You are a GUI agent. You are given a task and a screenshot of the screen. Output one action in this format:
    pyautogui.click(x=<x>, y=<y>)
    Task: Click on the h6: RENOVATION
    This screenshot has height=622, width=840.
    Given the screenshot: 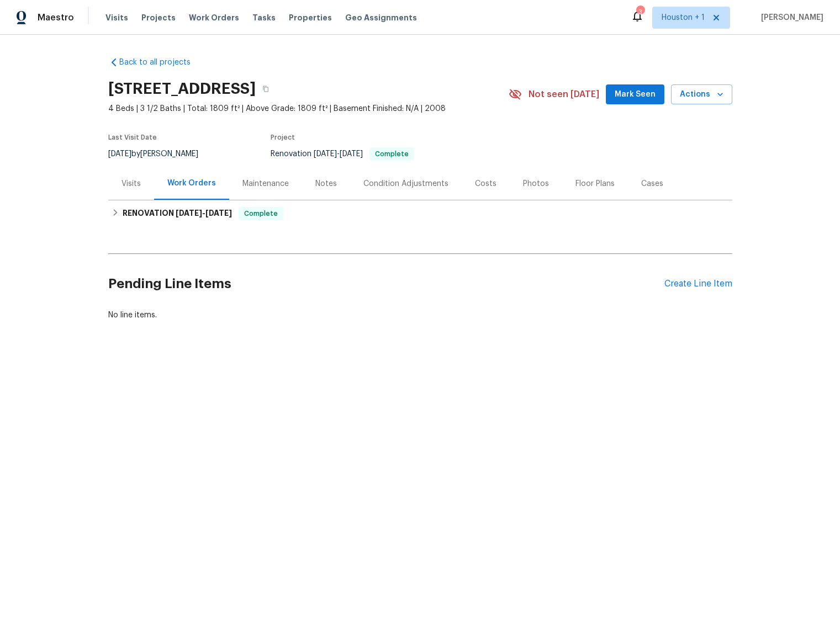 What is the action you would take?
    pyautogui.click(x=177, y=214)
    